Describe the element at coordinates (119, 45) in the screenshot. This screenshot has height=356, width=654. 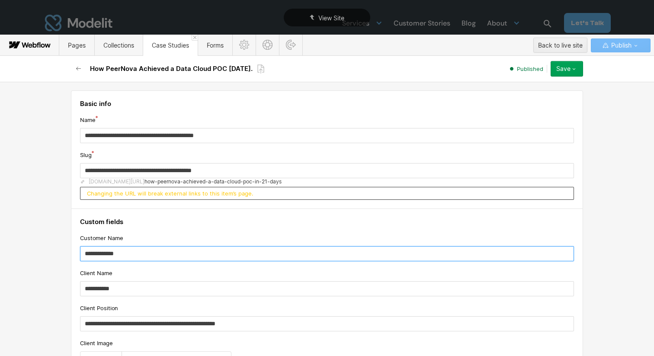
I see `span: Collections` at that location.